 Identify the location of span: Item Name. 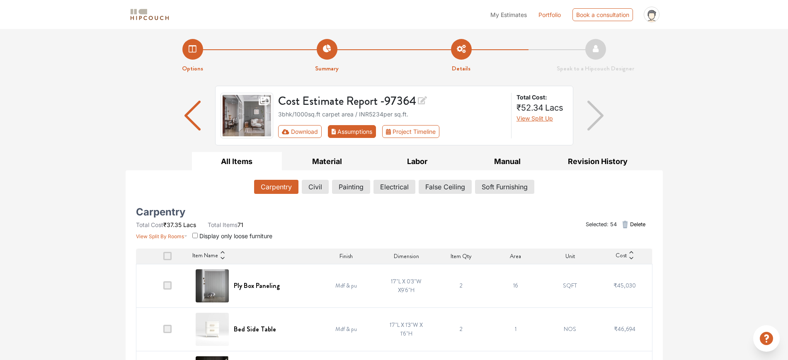
(205, 256).